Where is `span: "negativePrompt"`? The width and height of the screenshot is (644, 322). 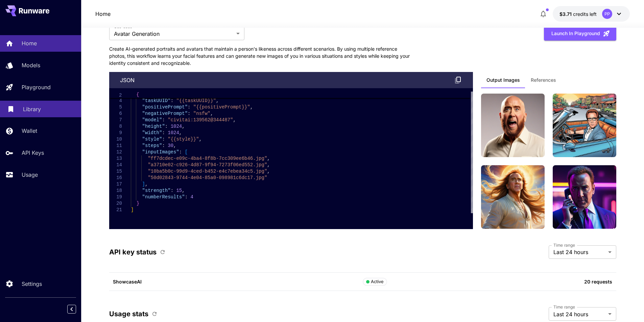 span: "negativePrompt" is located at coordinates (165, 114).